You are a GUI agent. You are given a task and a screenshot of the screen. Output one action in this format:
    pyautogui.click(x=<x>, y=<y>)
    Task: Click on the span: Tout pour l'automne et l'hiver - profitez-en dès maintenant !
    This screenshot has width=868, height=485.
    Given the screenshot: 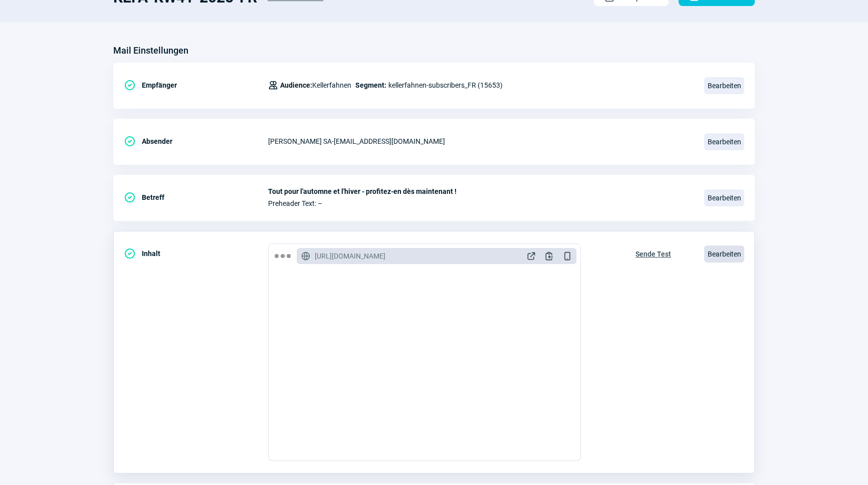 What is the action you would take?
    pyautogui.click(x=480, y=191)
    